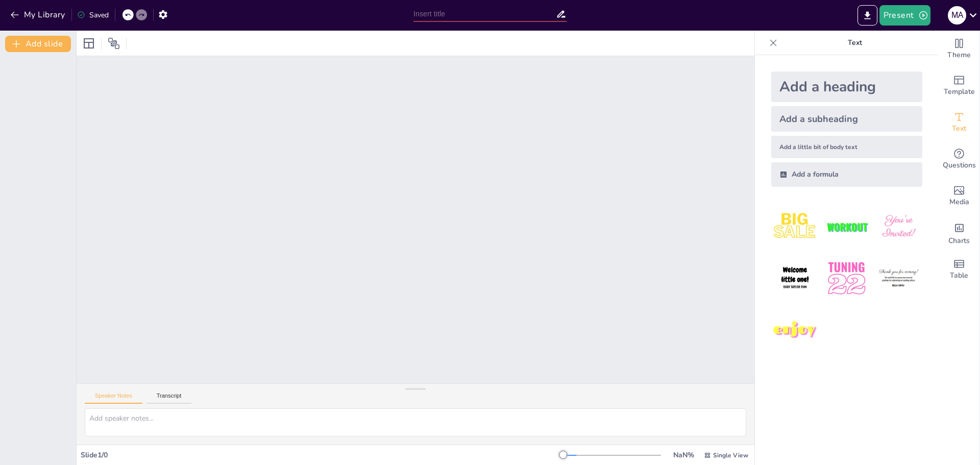  I want to click on button: Add slide, so click(38, 44).